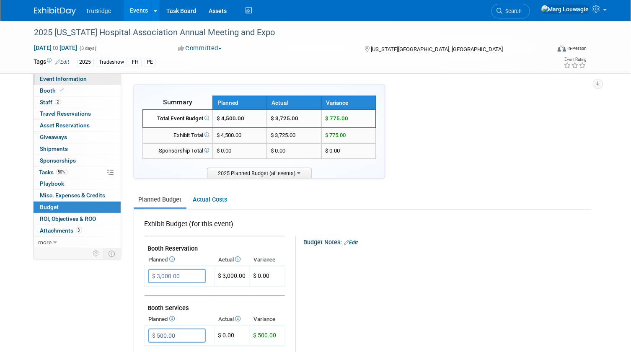 This screenshot has width=631, height=352. Describe the element at coordinates (565, 9) in the screenshot. I see `img: Marg Louwagie` at that location.